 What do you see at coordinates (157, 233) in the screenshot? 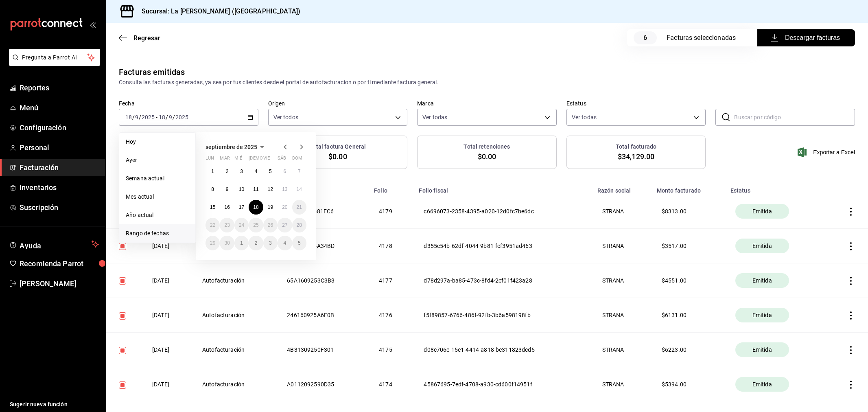
I see `span: Rango de fechas` at bounding box center [157, 233].